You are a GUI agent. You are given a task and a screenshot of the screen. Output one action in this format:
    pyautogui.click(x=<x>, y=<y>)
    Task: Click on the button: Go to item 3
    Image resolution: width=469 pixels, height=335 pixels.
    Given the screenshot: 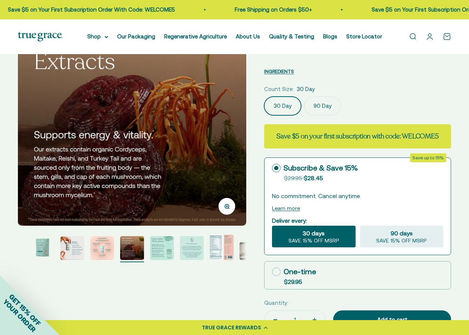 What is the action you would take?
    pyautogui.click(x=72, y=249)
    